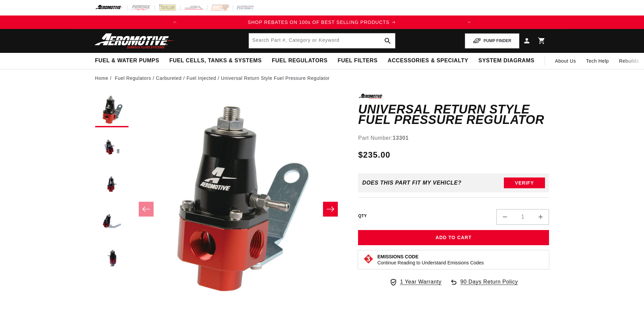  What do you see at coordinates (420, 282) in the screenshot?
I see `span: 1 Year Warranty` at bounding box center [420, 282].